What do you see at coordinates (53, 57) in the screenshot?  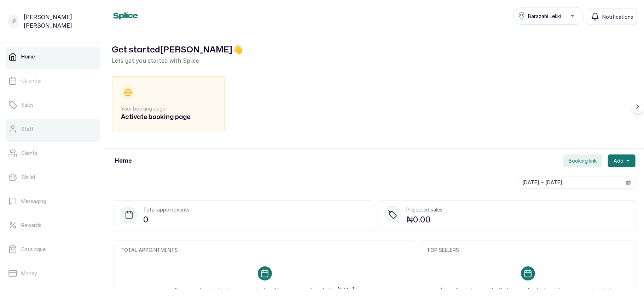 I see `a: Home` at bounding box center [53, 57].